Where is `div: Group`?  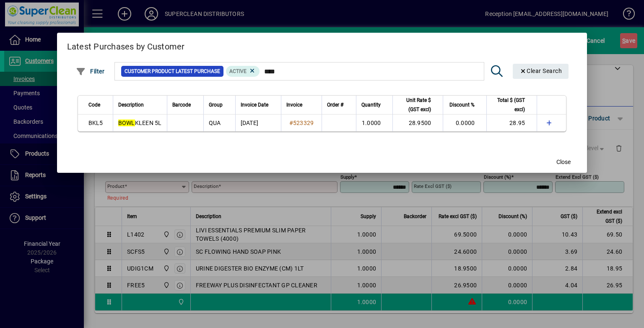
div: Group is located at coordinates (219, 105).